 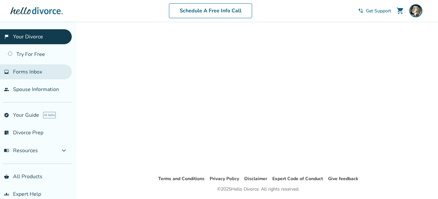 What do you see at coordinates (343, 179) in the screenshot?
I see `li: Give feedback` at bounding box center [343, 179].